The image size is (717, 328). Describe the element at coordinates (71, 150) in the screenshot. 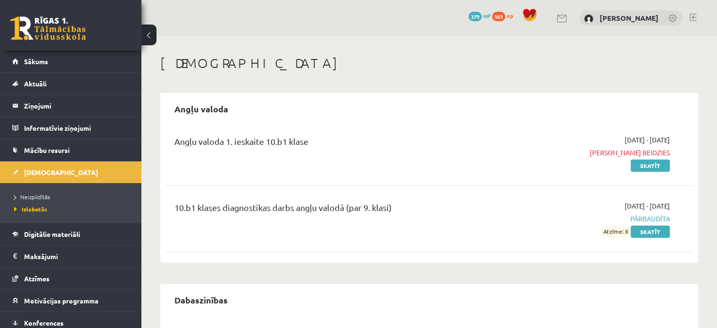

I see `a: Mācību resursi` at that location.